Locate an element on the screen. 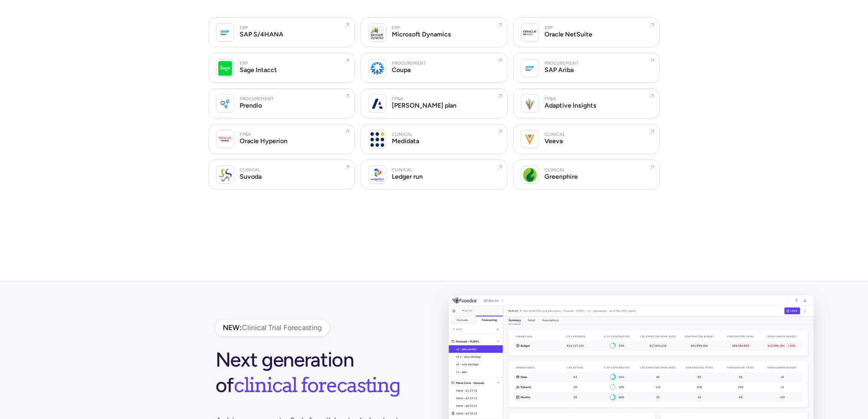  div: Adaptive Insights is located at coordinates (571, 106).